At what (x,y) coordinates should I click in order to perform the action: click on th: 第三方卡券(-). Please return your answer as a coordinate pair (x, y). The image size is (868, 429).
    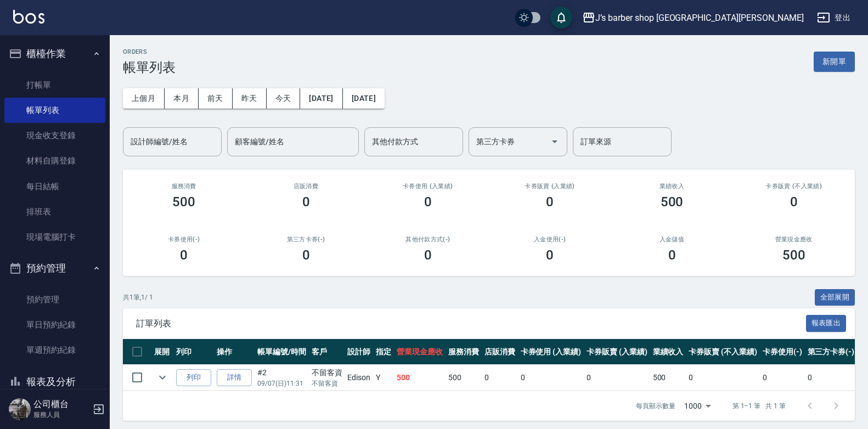
    Looking at the image, I should click on (830, 351).